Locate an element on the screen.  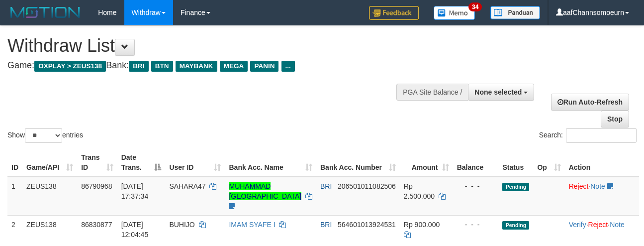
span: SAHARA47 is located at coordinates (187, 186).